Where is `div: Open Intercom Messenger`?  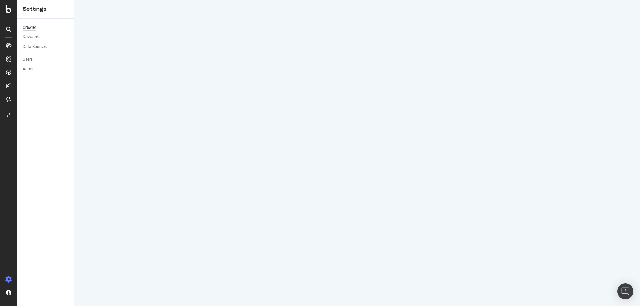 div: Open Intercom Messenger is located at coordinates (625, 292).